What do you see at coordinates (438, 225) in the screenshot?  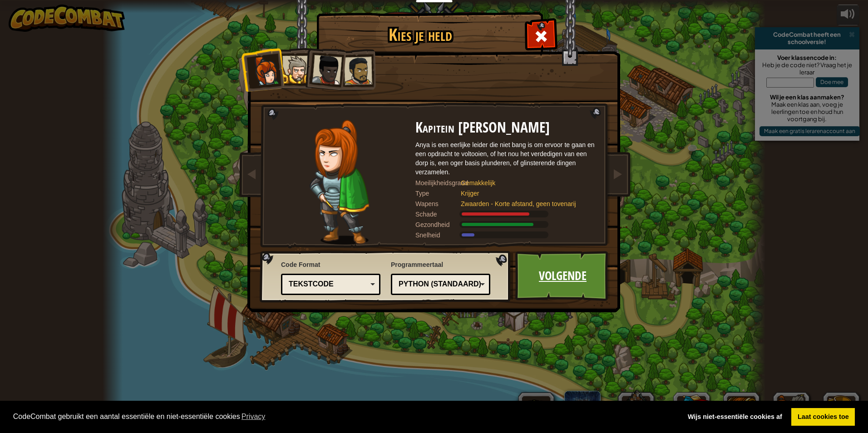 I see `div: Gezondheid` at bounding box center [438, 225].